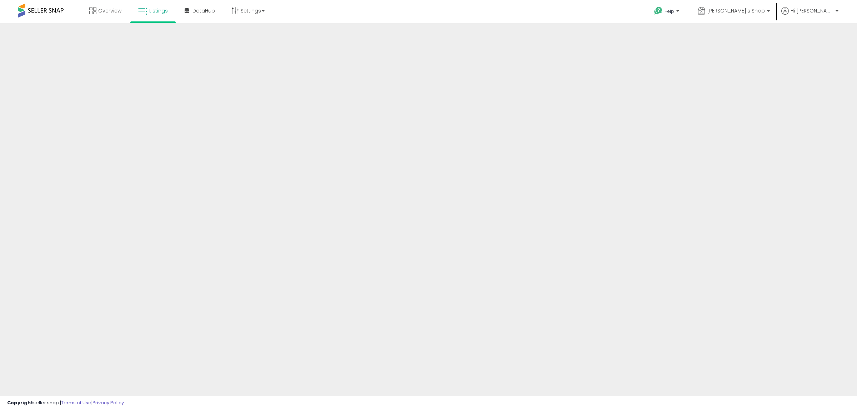 The height and width of the screenshot is (410, 857). I want to click on span: DataHub, so click(204, 11).